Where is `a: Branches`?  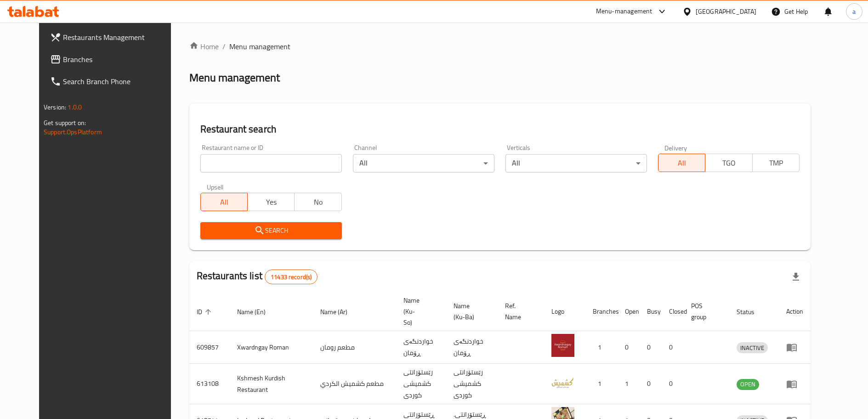 a: Branches is located at coordinates (113, 59).